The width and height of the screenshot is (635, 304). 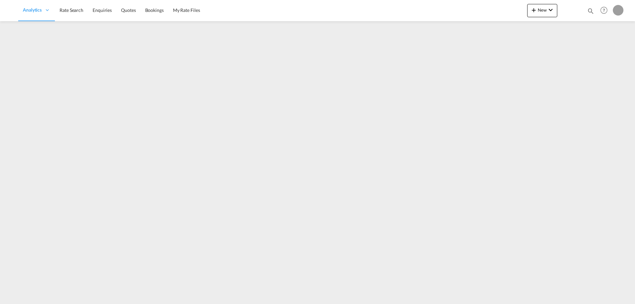 What do you see at coordinates (32, 10) in the screenshot?
I see `span: Analytics` at bounding box center [32, 10].